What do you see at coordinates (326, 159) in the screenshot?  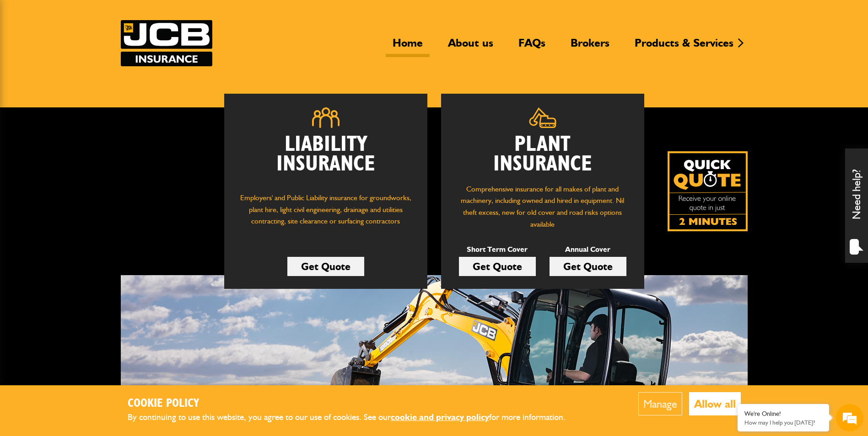 I see `h2: Liability Insurance` at bounding box center [326, 159].